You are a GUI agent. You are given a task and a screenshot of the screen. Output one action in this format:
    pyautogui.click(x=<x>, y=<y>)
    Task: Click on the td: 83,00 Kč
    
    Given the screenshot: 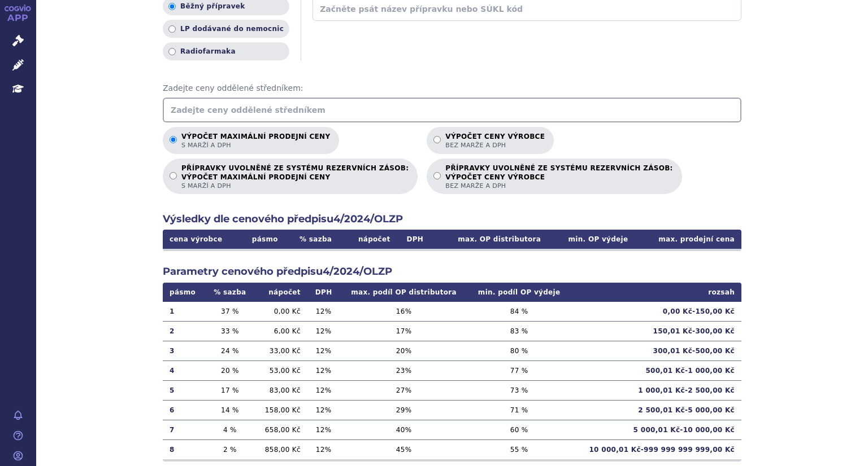 What is the action you would take?
    pyautogui.click(x=280, y=390)
    